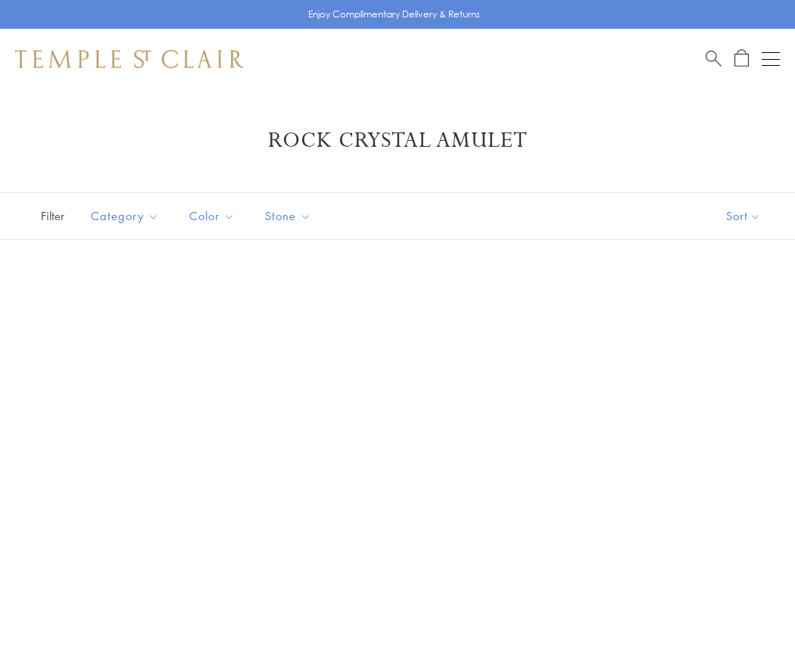  What do you see at coordinates (398, 141) in the screenshot?
I see `h1: Rock Crystal Amulet` at bounding box center [398, 141].